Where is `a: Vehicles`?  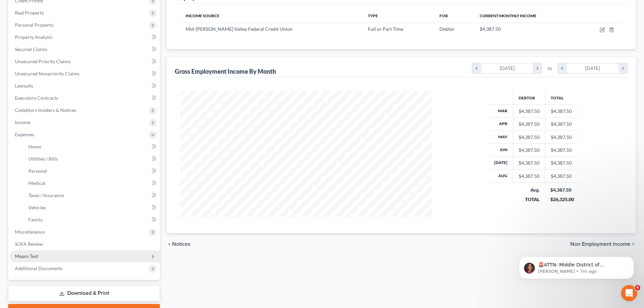 a: Vehicles is located at coordinates (91, 208).